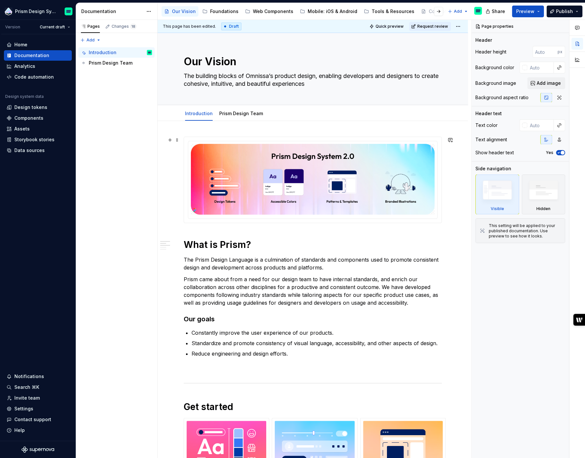  I want to click on a: Invite team, so click(38, 398).